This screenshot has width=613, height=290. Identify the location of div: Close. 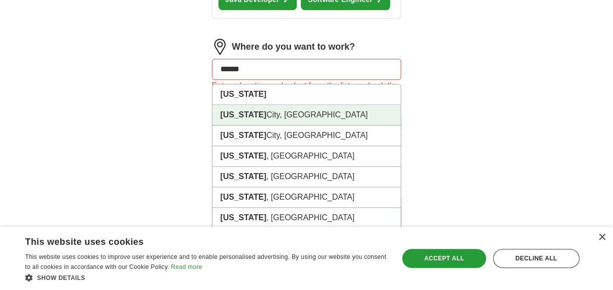
(602, 238).